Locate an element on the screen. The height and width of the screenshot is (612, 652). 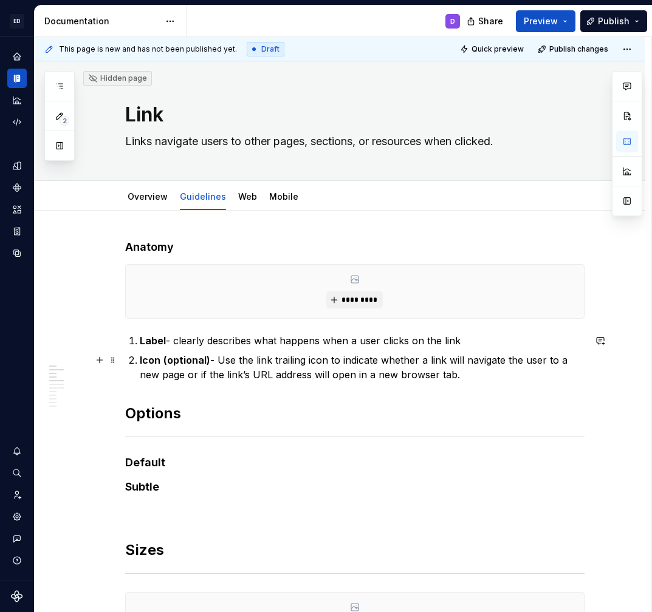
div: Contact support is located at coordinates (17, 539).